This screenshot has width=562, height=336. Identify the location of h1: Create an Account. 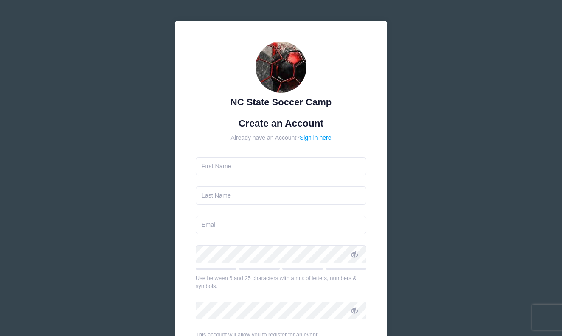
(281, 123).